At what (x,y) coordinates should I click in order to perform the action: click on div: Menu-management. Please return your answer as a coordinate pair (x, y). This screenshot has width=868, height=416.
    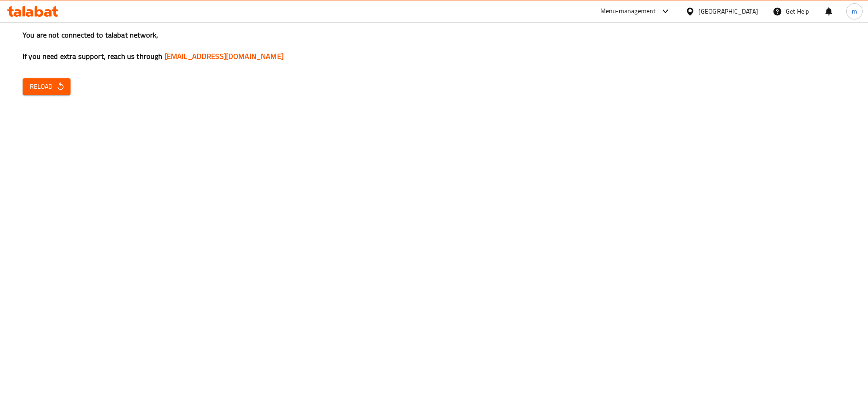
    Looking at the image, I should click on (628, 11).